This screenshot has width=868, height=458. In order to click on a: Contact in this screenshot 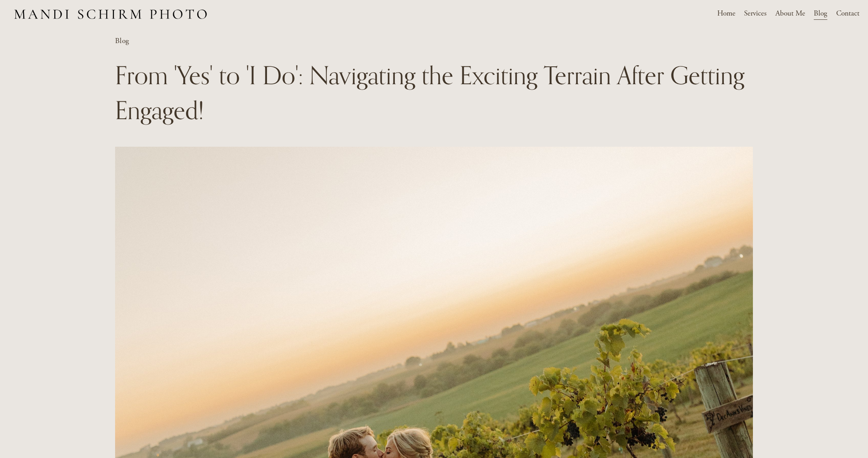, I will do `click(848, 13)`.